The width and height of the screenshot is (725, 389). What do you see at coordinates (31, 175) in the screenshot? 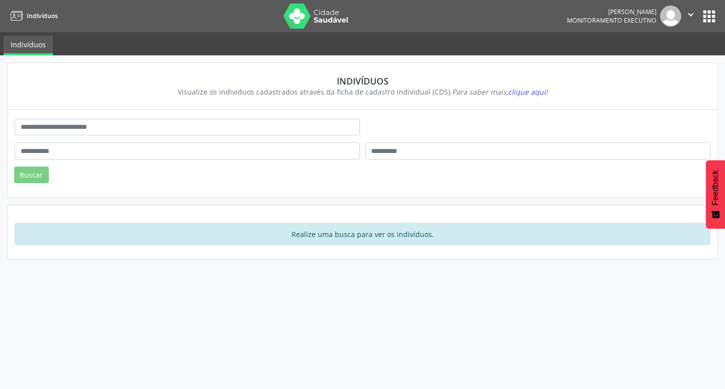
I see `button: Buscar` at bounding box center [31, 175].